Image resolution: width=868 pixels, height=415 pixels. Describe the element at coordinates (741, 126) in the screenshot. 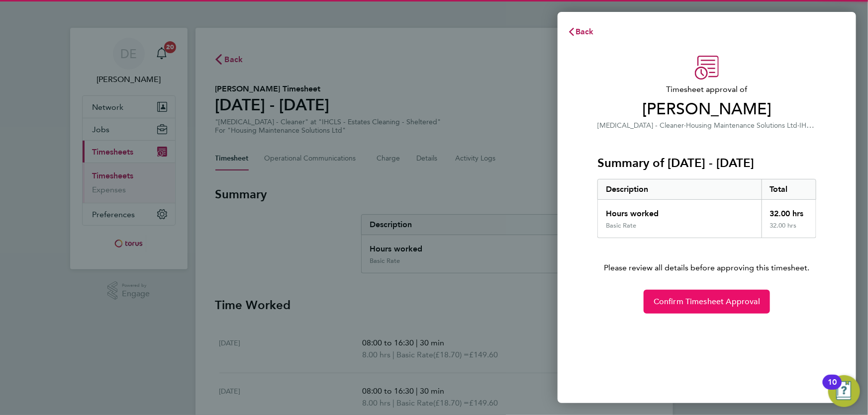

I see `span: Housing Maintenance Solutions Ltd` at that location.